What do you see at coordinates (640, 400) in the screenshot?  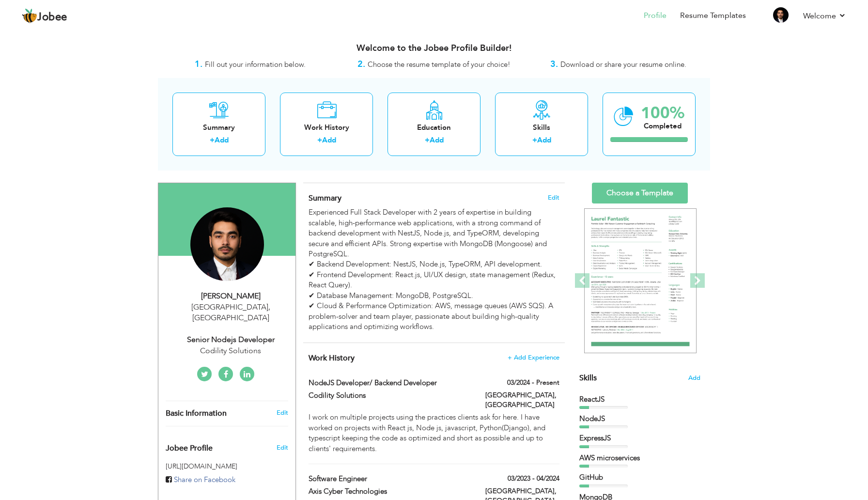 I see `div: ReactJS` at bounding box center [640, 400].